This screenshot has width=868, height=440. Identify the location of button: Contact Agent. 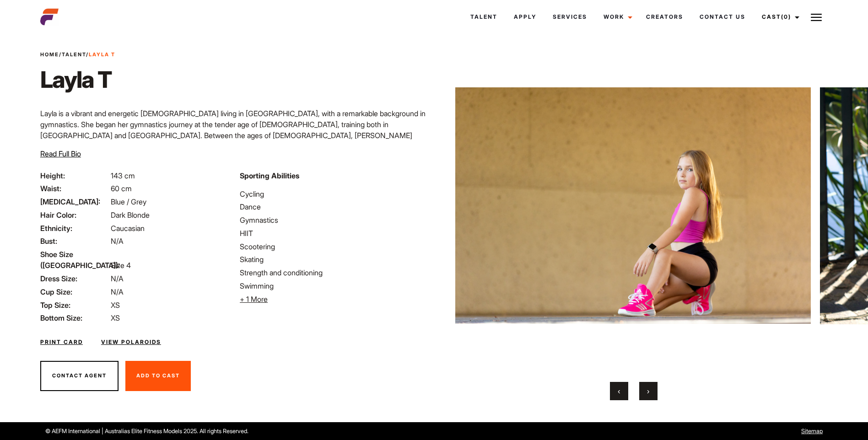
(79, 376).